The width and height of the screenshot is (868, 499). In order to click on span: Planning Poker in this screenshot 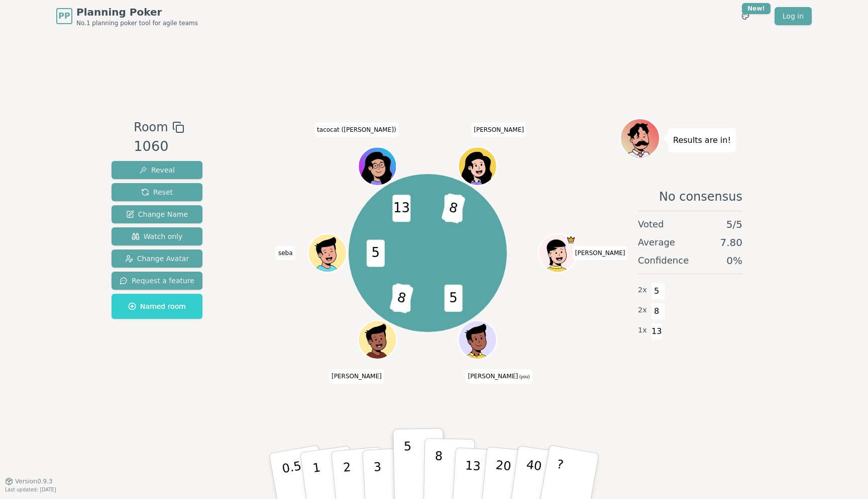, I will do `click(137, 12)`.